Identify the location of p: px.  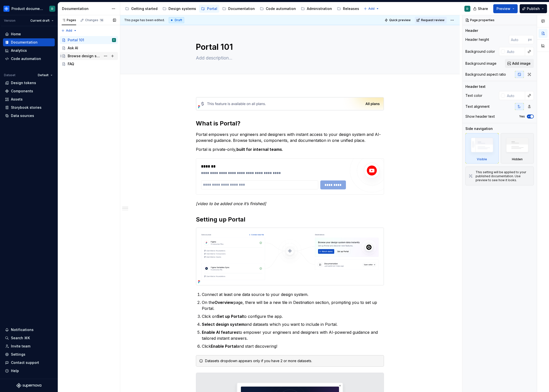
(530, 40).